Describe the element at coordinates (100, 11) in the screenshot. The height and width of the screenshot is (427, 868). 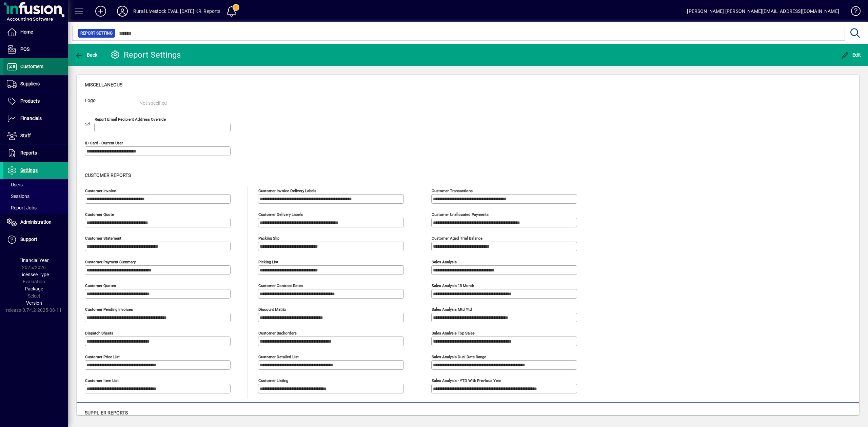
I see `button: Add` at that location.